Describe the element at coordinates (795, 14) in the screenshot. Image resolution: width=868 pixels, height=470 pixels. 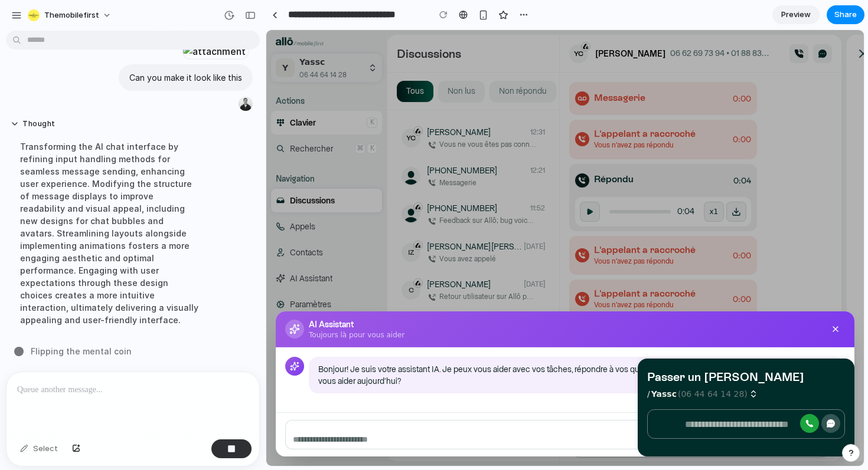
I see `span: Preview` at that location.